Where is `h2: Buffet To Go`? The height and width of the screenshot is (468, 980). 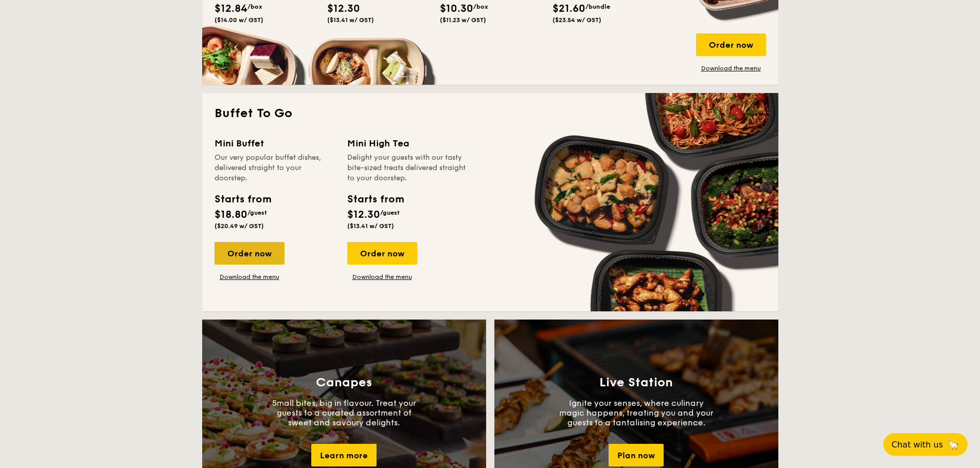
h2: Buffet To Go is located at coordinates (490, 113).